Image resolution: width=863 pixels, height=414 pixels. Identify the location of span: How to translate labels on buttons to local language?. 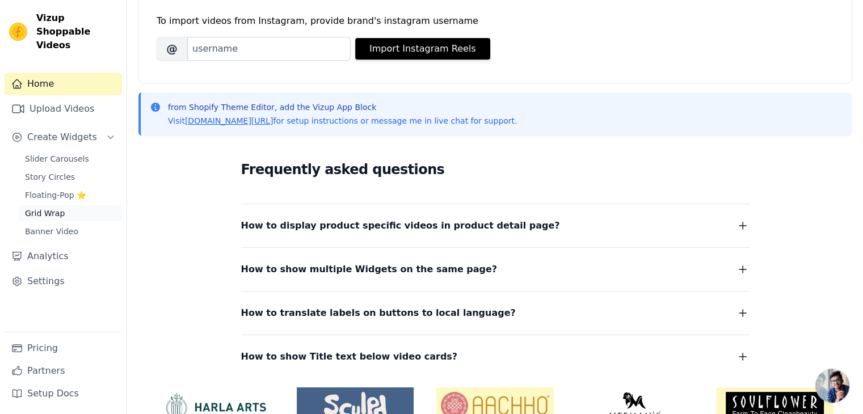
(378, 313).